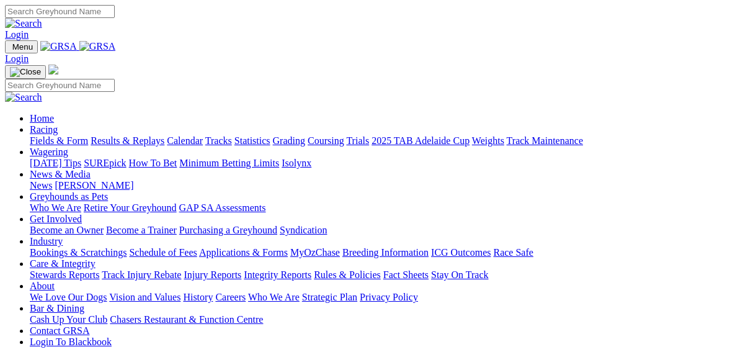 This screenshot has height=352, width=748. What do you see at coordinates (53, 69) in the screenshot?
I see `img: logo-grsa-white.png` at bounding box center [53, 69].